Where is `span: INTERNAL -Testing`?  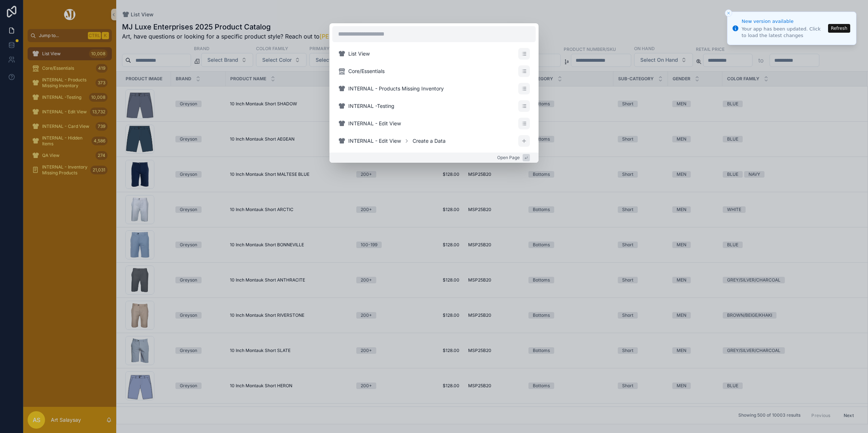 span: INTERNAL -Testing is located at coordinates (371, 107).